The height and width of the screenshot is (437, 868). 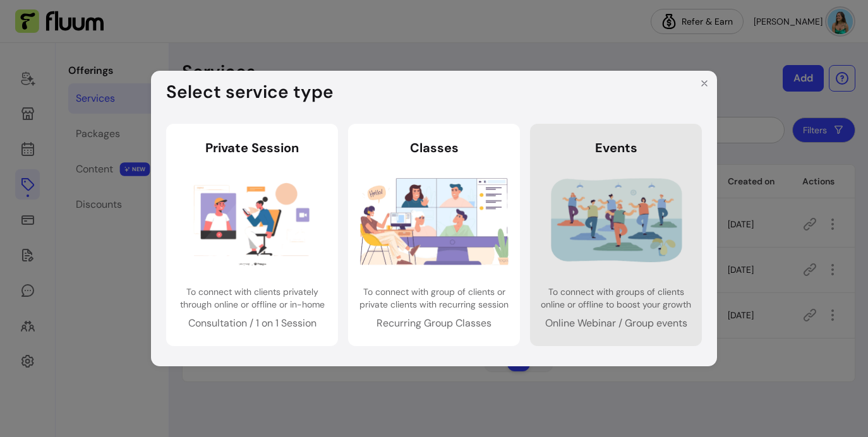 I want to click on header: Private Session, so click(x=252, y=148).